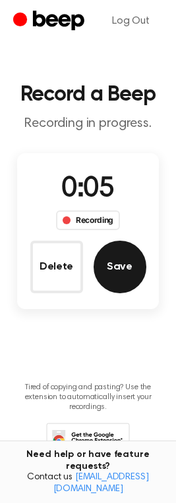 Image resolution: width=176 pixels, height=503 pixels. Describe the element at coordinates (87, 483) in the screenshot. I see `span: Contact us` at that location.